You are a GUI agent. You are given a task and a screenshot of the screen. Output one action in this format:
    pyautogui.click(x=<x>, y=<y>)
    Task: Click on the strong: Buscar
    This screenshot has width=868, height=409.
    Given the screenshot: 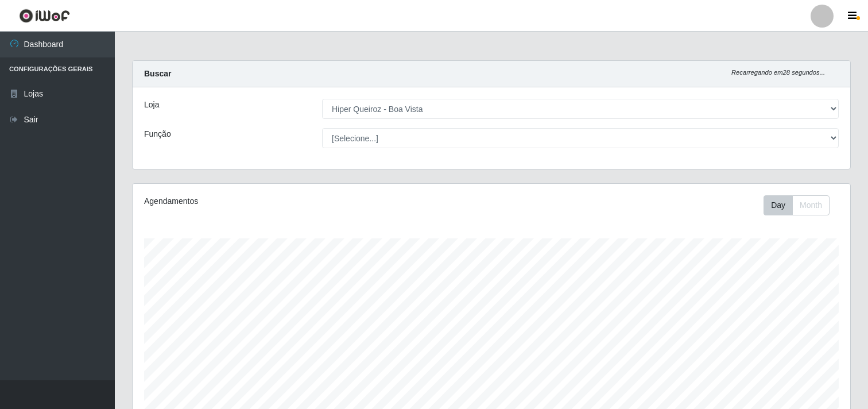 What is the action you would take?
    pyautogui.click(x=158, y=73)
    